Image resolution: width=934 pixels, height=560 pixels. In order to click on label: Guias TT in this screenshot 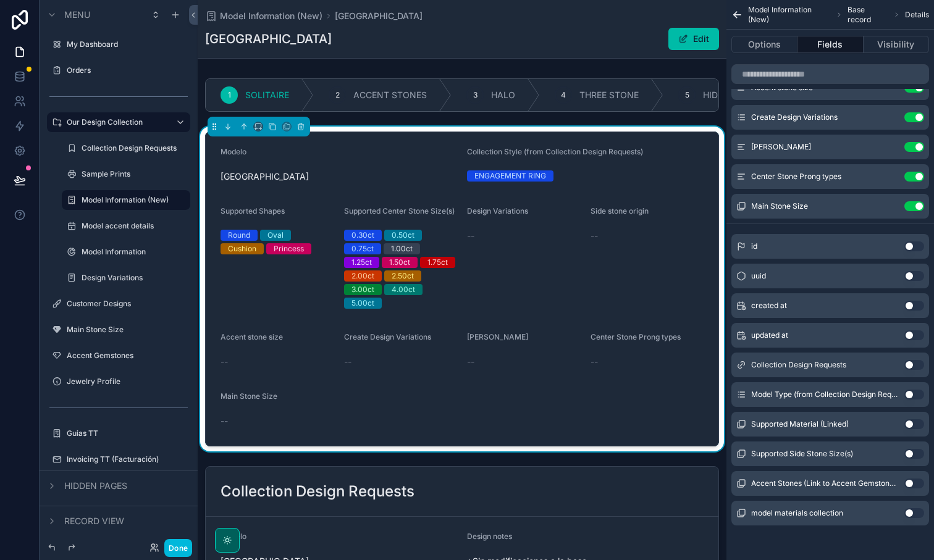, I will do `click(125, 433)`.